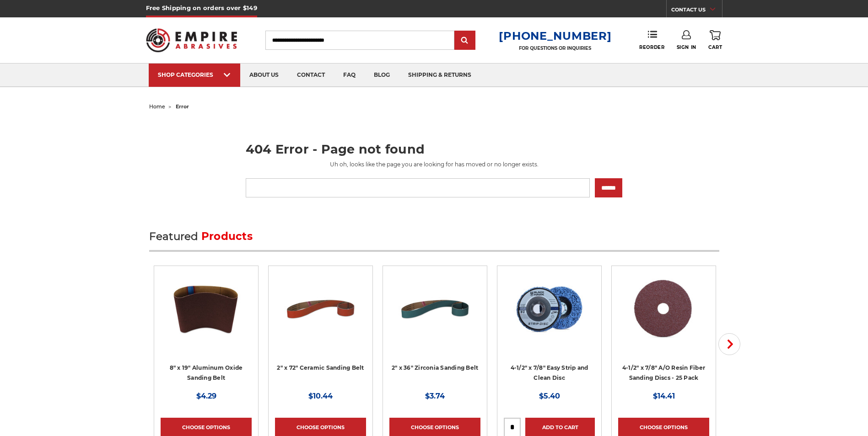 Image resolution: width=868 pixels, height=436 pixels. What do you see at coordinates (434, 396) in the screenshot?
I see `span: $3.74` at bounding box center [434, 396].